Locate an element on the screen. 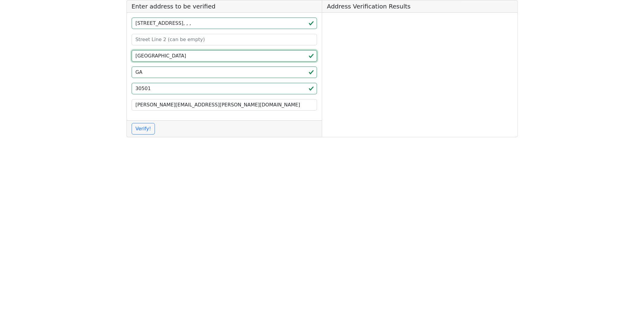 Image resolution: width=644 pixels, height=322 pixels. h5: Enter address to be verified is located at coordinates (224, 6).